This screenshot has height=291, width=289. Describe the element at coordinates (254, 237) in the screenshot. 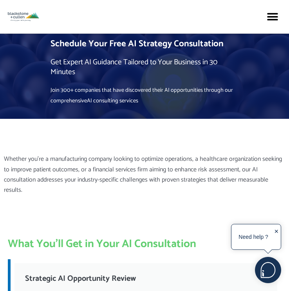

I see `div: Need help ?` at that location.